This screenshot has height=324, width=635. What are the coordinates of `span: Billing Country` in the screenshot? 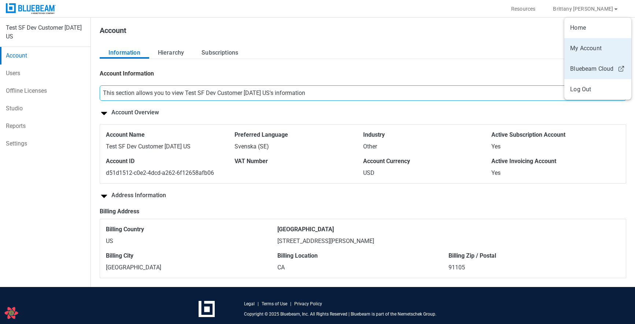 It's located at (192, 229).